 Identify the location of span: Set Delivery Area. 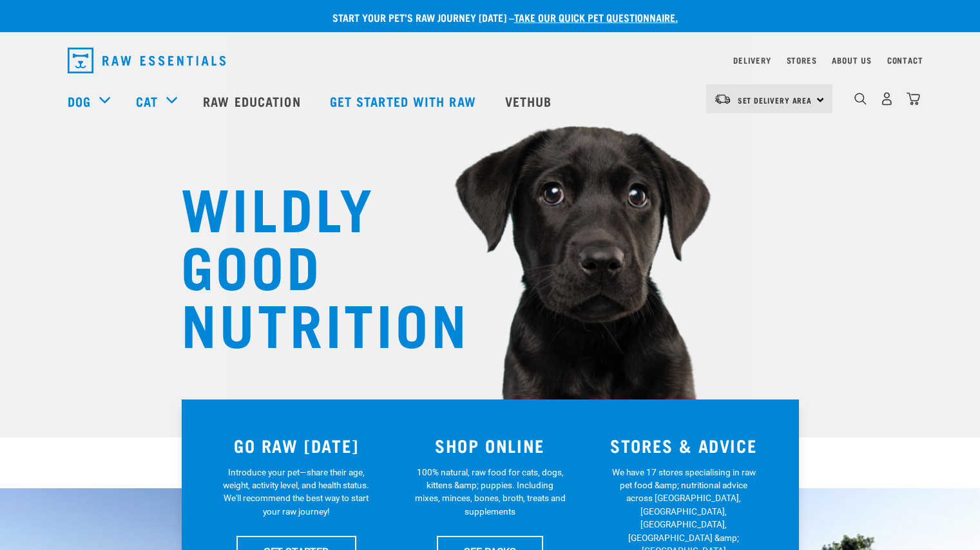
(776, 100).